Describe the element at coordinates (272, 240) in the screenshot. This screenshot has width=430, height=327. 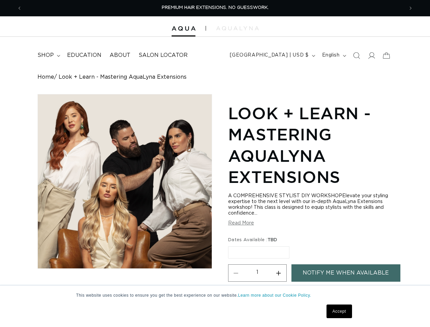
I see `span: TBD` at that location.